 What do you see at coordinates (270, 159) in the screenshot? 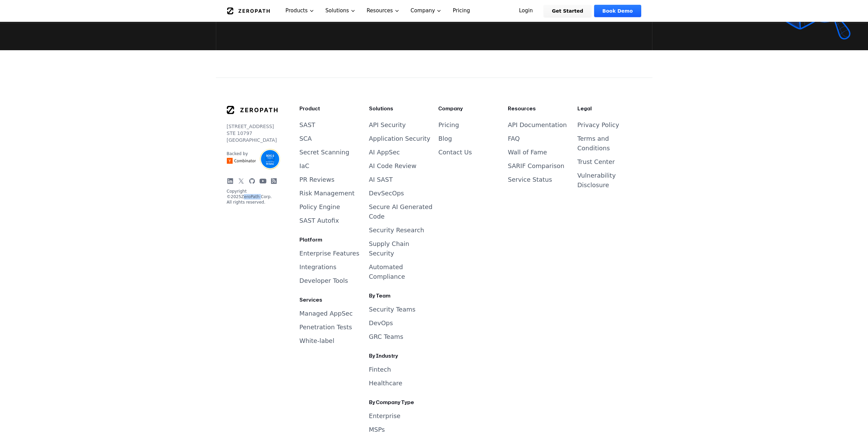
I see `img: SOC2 Type II Certified` at bounding box center [270, 159].